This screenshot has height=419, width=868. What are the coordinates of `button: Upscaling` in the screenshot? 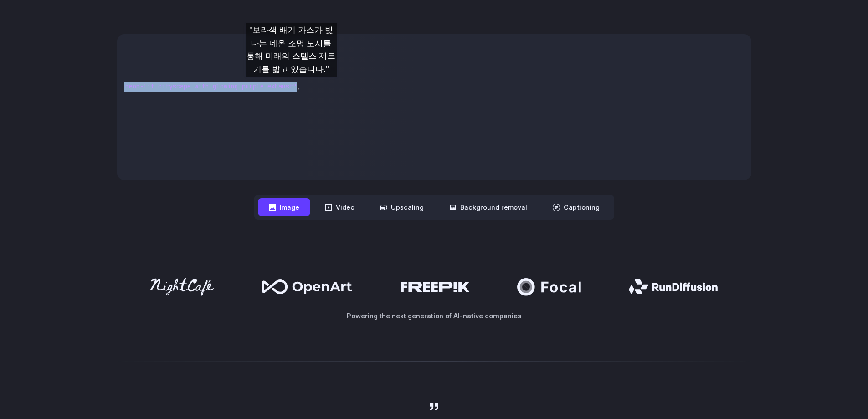 It's located at (402, 207).